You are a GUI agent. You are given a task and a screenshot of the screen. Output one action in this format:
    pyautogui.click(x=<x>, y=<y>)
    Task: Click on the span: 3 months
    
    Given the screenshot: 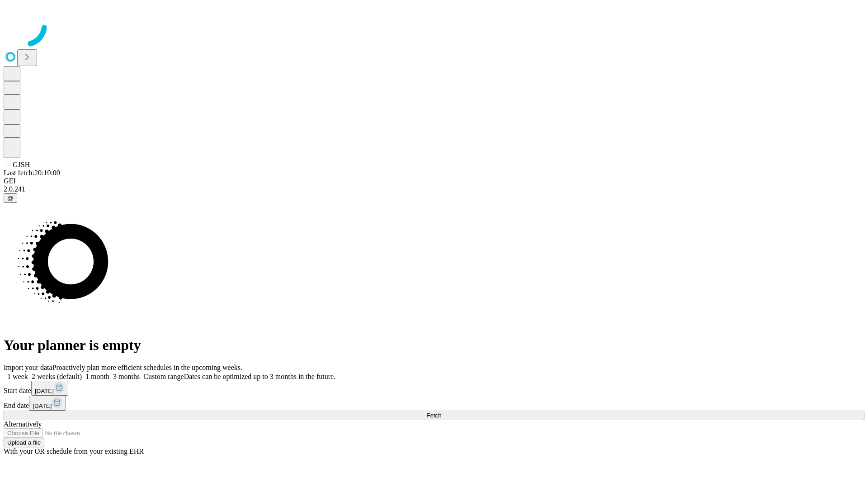 What is the action you would take?
    pyautogui.click(x=126, y=376)
    